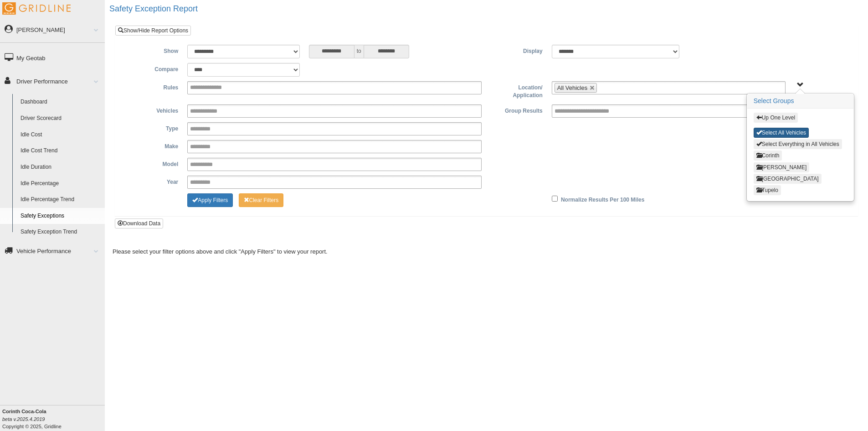 This screenshot has height=431, width=868. Describe the element at coordinates (152, 68) in the screenshot. I see `label: Compare` at that location.